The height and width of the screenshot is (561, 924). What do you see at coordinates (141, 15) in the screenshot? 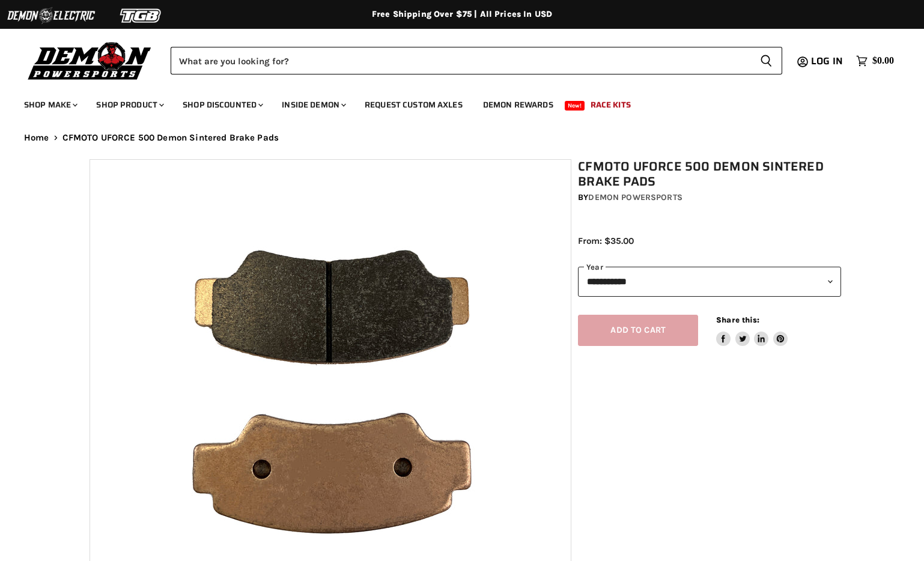
I see `img: TGB Logo 2` at bounding box center [141, 15].